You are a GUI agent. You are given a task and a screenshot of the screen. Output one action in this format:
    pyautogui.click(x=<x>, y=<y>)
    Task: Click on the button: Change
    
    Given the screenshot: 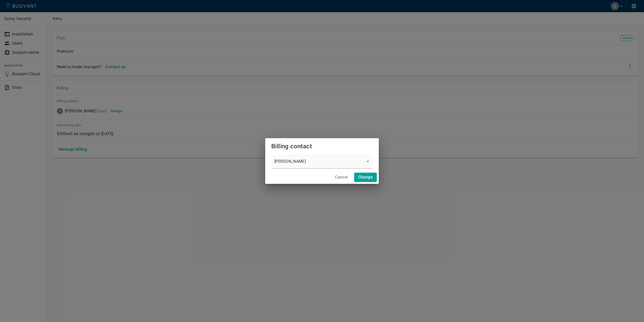 What is the action you would take?
    pyautogui.click(x=366, y=177)
    